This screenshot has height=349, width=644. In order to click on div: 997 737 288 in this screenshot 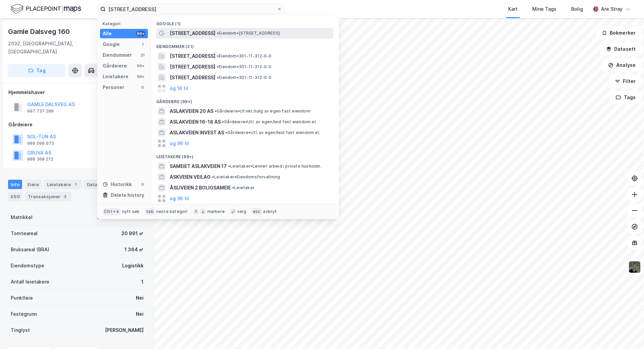, I will do `click(40, 111)`.